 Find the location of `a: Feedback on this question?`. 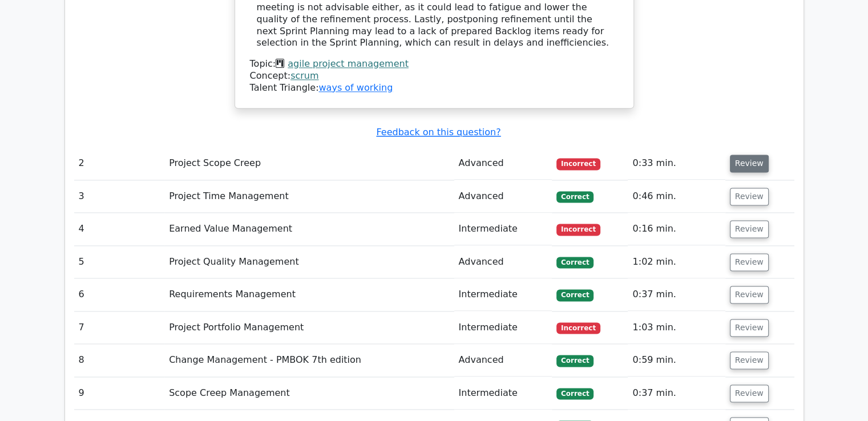

a: Feedback on this question? is located at coordinates (438, 132).